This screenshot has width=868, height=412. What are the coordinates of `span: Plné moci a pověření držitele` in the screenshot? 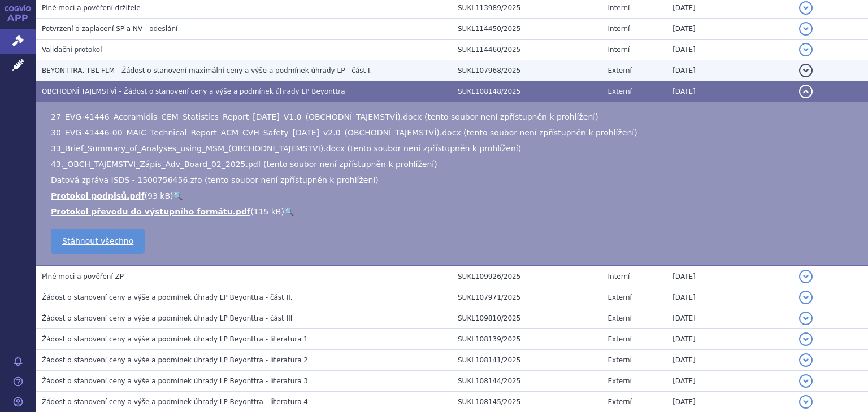 It's located at (91, 8).